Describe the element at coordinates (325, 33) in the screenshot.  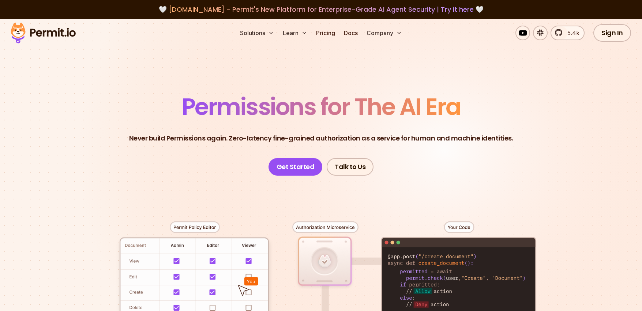
I see `a: Pricing` at that location.